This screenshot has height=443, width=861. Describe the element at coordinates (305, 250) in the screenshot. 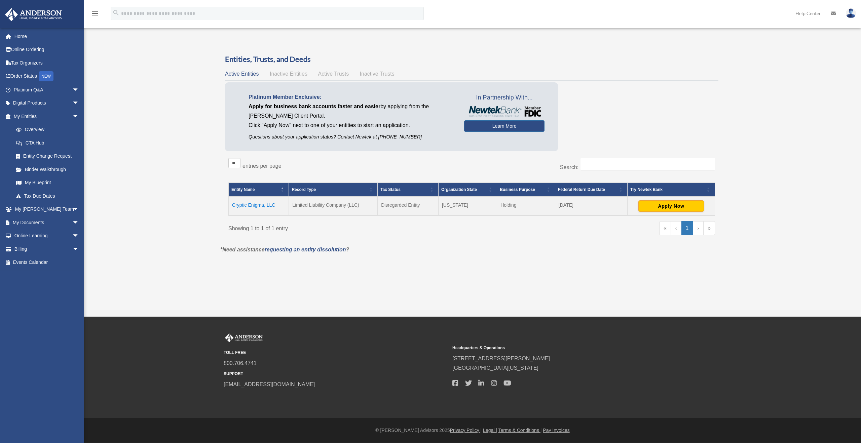

I see `a: requesting an entity dissolution` at that location.